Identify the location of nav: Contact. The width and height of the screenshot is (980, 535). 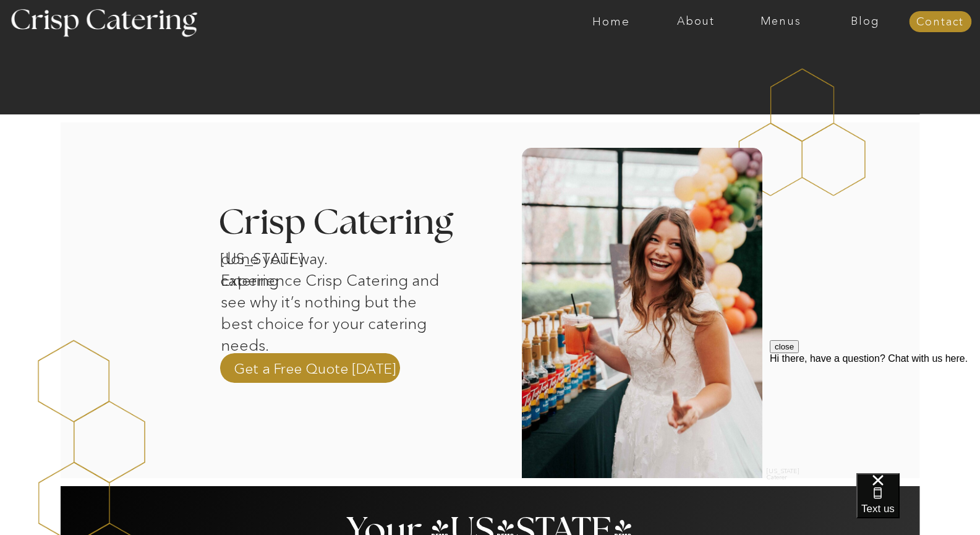
(940, 22).